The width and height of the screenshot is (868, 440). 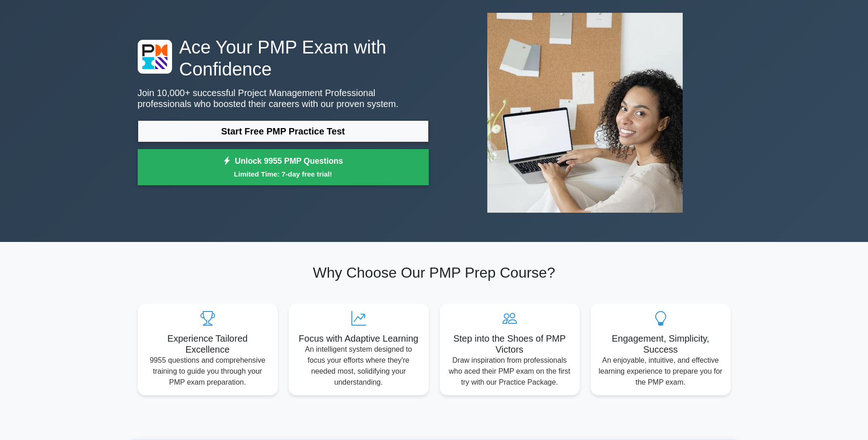 What do you see at coordinates (284, 98) in the screenshot?
I see `p: Join 10,000+ successful Project Management Professional professionals who boosted their careers w...` at bounding box center [284, 98].